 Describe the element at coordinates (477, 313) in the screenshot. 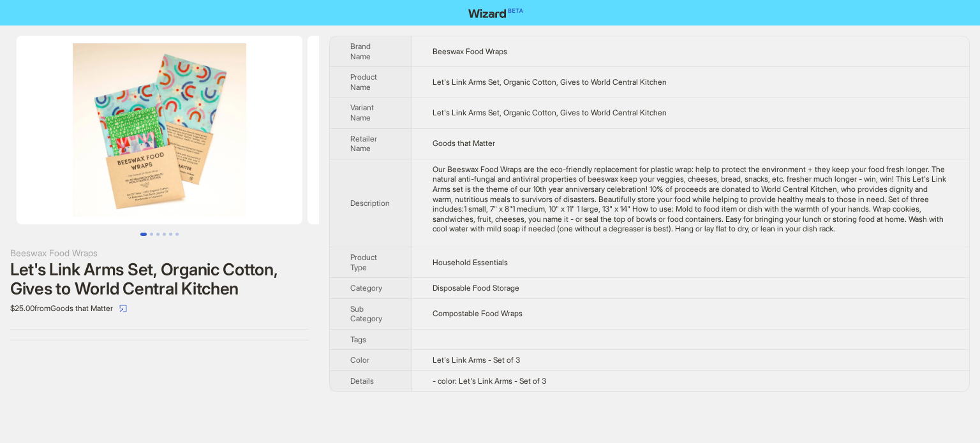

I see `span: Compostable Food Wraps` at that location.